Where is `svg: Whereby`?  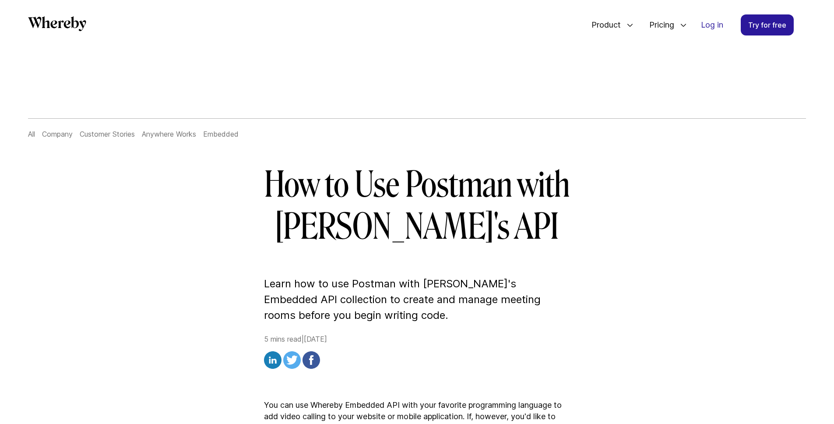 svg: Whereby is located at coordinates (57, 24).